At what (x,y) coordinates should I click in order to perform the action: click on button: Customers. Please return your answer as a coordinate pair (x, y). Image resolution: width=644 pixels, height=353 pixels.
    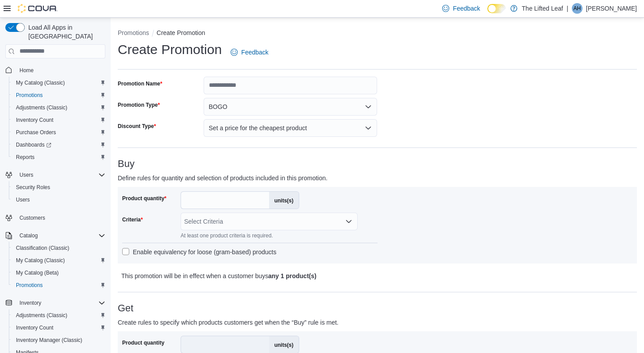
    Looking at the image, I should click on (55, 217).